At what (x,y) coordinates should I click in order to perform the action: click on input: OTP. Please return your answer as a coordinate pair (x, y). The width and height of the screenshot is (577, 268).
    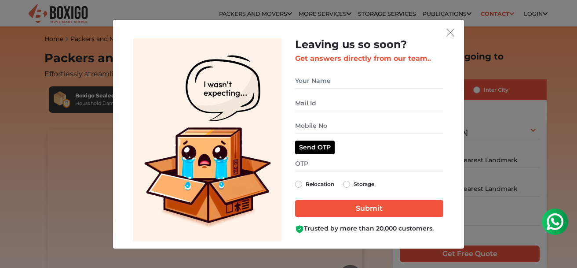
    Looking at the image, I should click on (369, 163).